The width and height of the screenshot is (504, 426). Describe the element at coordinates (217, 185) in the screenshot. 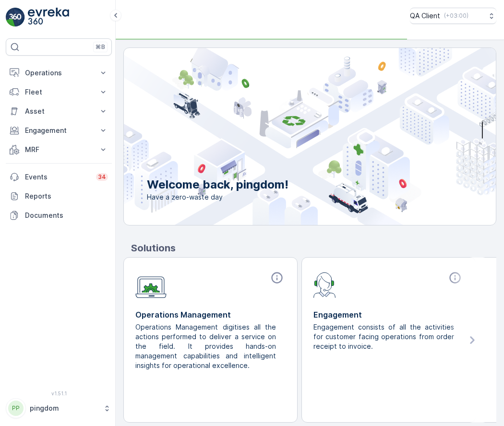

I see `p: Welcome back, pingdom!` at that location.